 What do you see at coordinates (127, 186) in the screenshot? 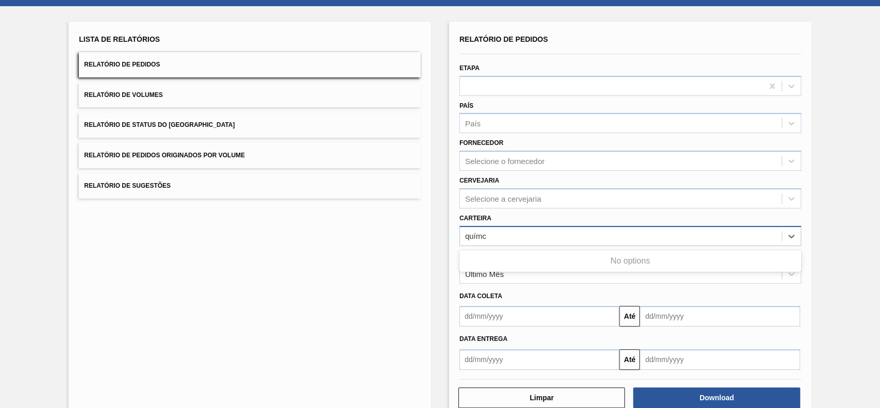
I see `span: Relatório de Sugestões` at bounding box center [127, 186].